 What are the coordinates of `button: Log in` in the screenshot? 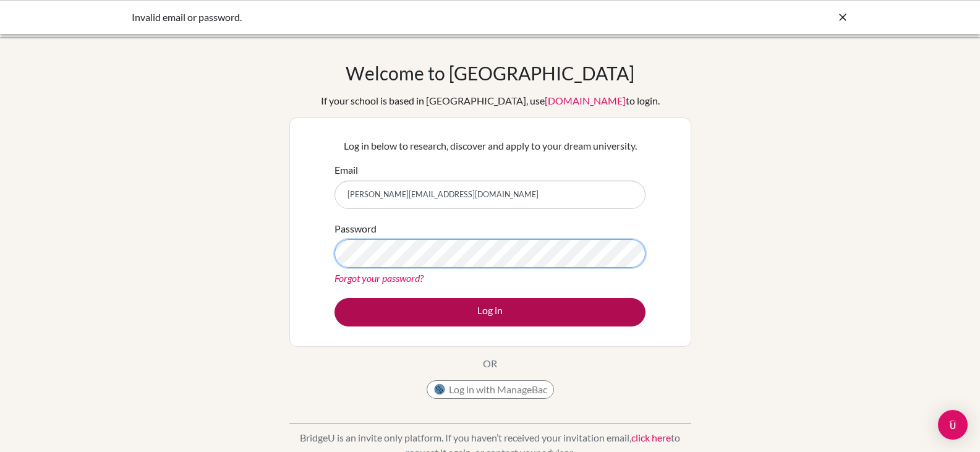 It's located at (490, 312).